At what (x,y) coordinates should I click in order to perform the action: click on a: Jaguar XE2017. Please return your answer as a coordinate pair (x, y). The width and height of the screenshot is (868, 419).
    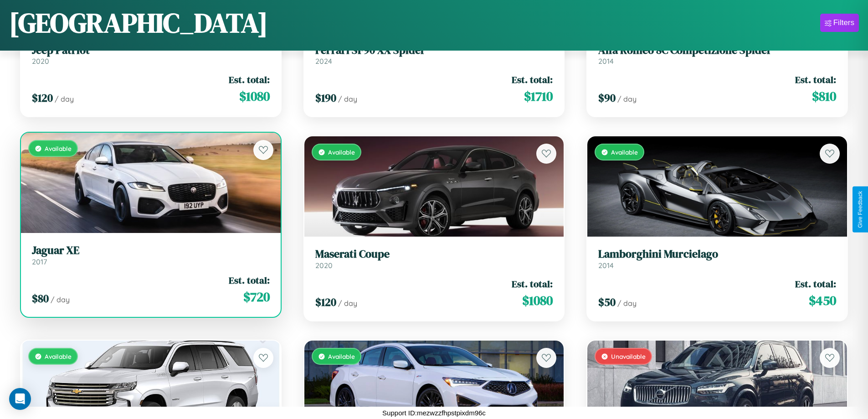
    Looking at the image, I should click on (151, 255).